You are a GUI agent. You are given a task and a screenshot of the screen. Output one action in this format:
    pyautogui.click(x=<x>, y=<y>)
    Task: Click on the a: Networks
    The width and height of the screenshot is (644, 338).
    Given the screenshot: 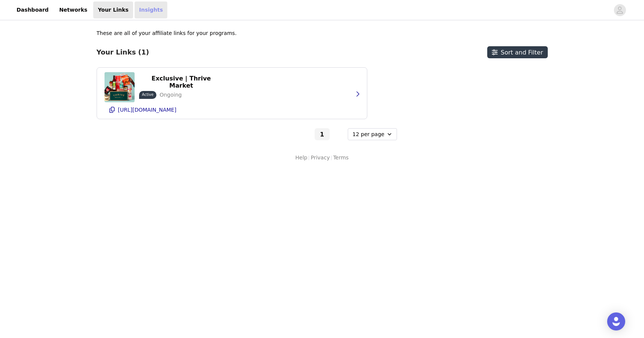 What is the action you would take?
    pyautogui.click(x=73, y=10)
    